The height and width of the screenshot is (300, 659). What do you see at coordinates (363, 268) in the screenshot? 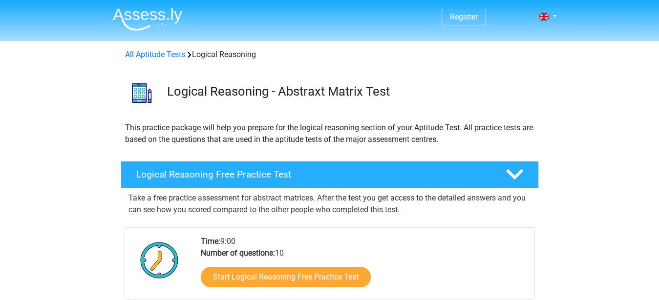
I see `div: 9:00 10` at bounding box center [363, 268].